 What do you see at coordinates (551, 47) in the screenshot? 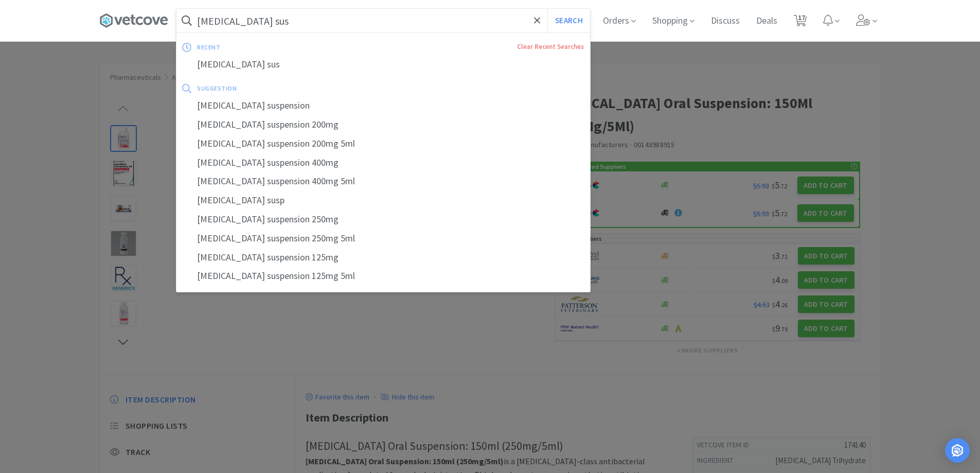
I see `a: Clear Recent Searches` at bounding box center [551, 47].